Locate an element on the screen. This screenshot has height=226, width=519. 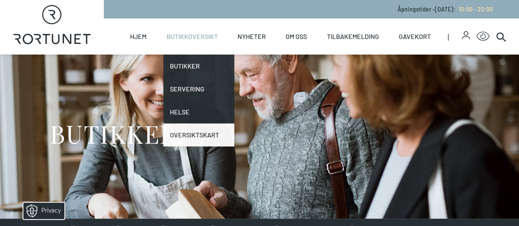
button: Open Accessibility Menu is located at coordinates (483, 37).